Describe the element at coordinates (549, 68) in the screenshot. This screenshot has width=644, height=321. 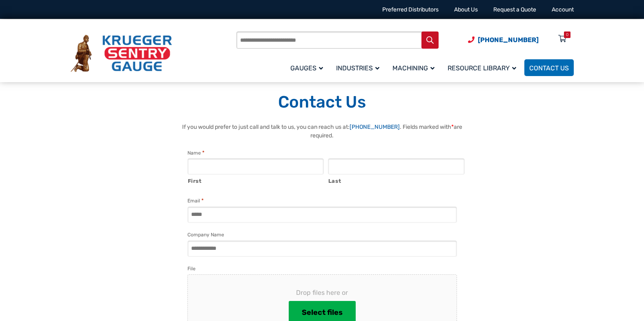
I see `a: Contact Us` at that location.